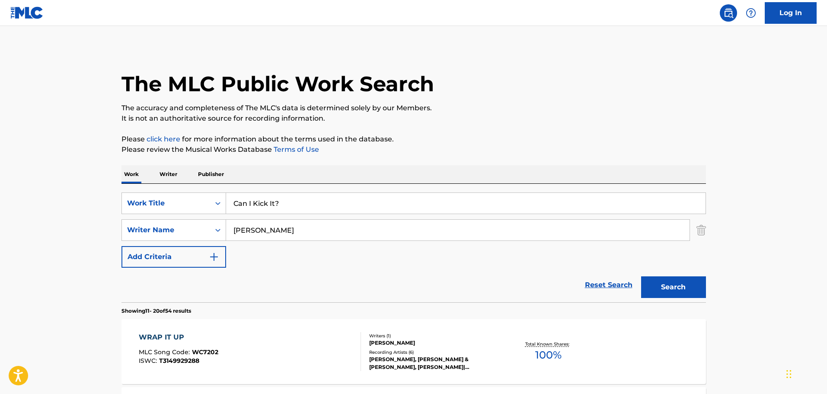 The height and width of the screenshot is (394, 827). What do you see at coordinates (414, 119) in the screenshot?
I see `p: It is not an authoritative source for recording information.` at bounding box center [414, 119].